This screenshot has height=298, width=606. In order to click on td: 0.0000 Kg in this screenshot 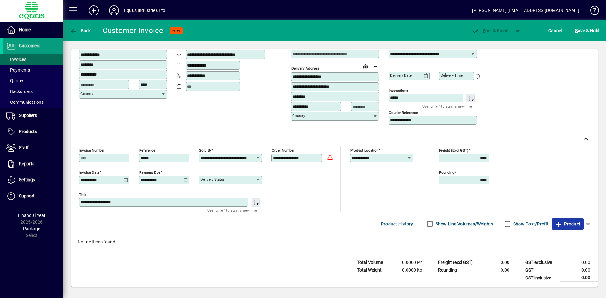, I will do `click(411, 271)`.